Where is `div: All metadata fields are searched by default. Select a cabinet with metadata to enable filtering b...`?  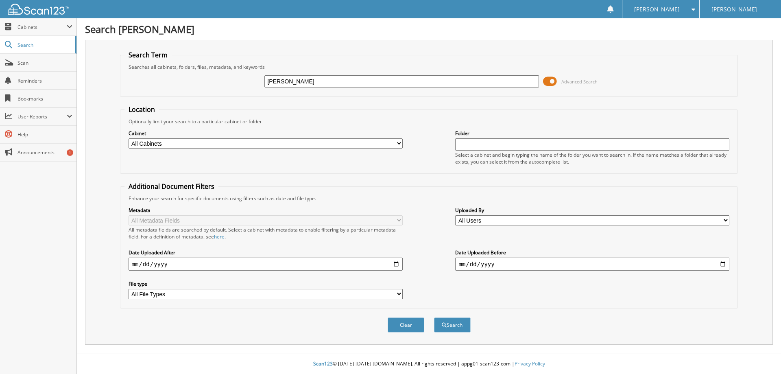 div: All metadata fields are searched by default. Select a cabinet with metadata to enable filtering b... is located at coordinates (266, 233).